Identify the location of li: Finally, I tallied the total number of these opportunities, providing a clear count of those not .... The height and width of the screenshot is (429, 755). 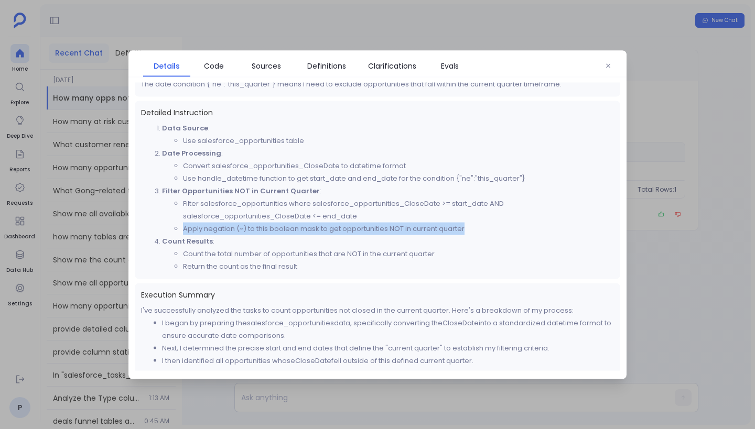
(388, 373).